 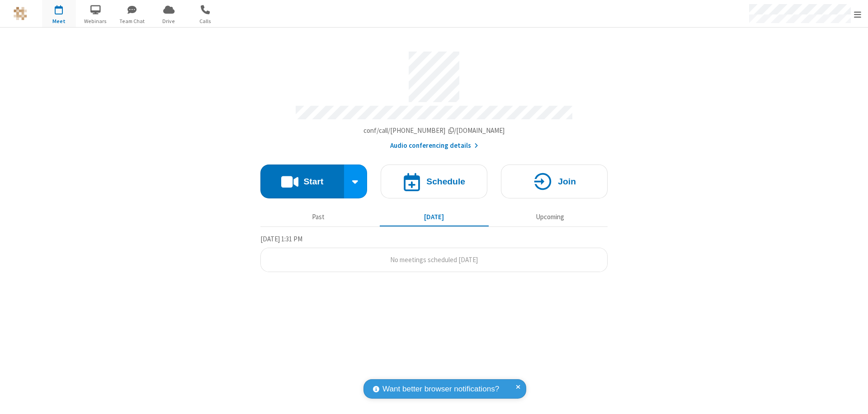 I want to click on button: Start, so click(x=302, y=182).